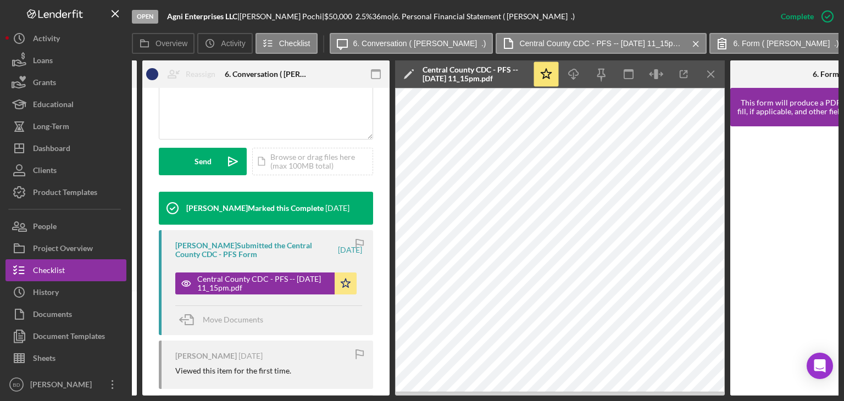  Describe the element at coordinates (203, 162) in the screenshot. I see `div: Send` at that location.